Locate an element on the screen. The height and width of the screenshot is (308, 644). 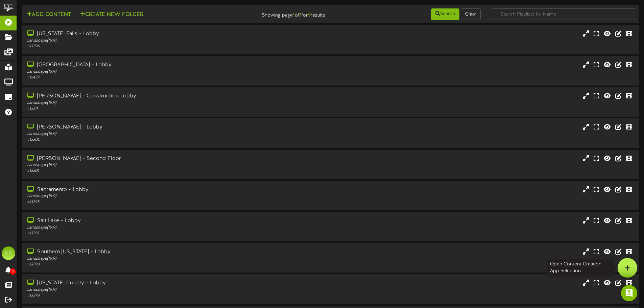
div: # 13301 is located at coordinates (151, 171).